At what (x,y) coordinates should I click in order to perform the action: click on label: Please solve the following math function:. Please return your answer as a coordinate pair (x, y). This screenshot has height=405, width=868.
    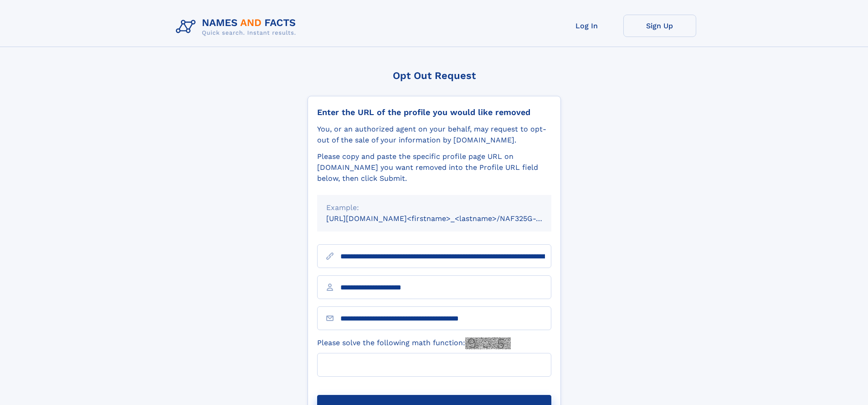
    Looking at the image, I should click on (414, 343).